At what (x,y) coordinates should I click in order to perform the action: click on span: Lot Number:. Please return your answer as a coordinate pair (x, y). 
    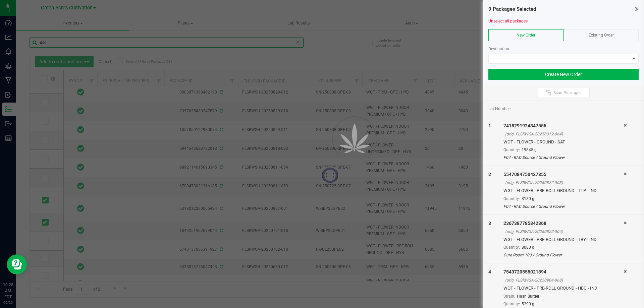
    Looking at the image, I should click on (499, 109).